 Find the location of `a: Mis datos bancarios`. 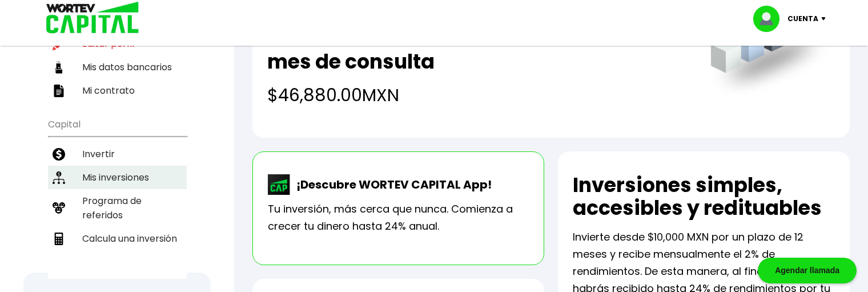

a: Mis datos bancarios is located at coordinates (117, 67).